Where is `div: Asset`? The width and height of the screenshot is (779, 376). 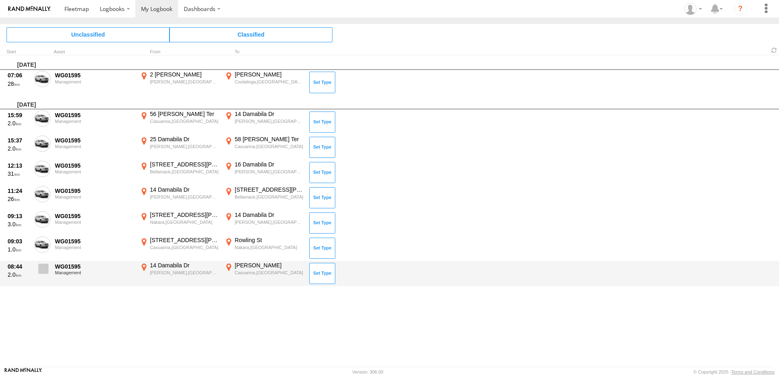 div: Asset is located at coordinates (95, 52).